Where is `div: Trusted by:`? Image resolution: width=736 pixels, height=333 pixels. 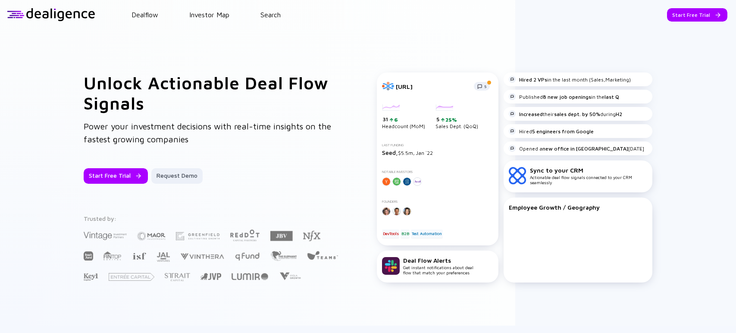
div: Trusted by: is located at coordinates (212, 218).